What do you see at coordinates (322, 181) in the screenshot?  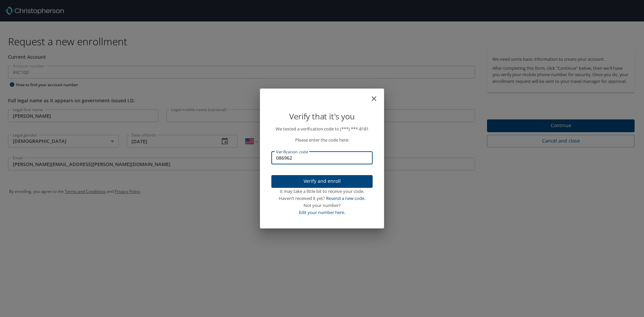 I see `span: Verify and enroll` at bounding box center [322, 181].